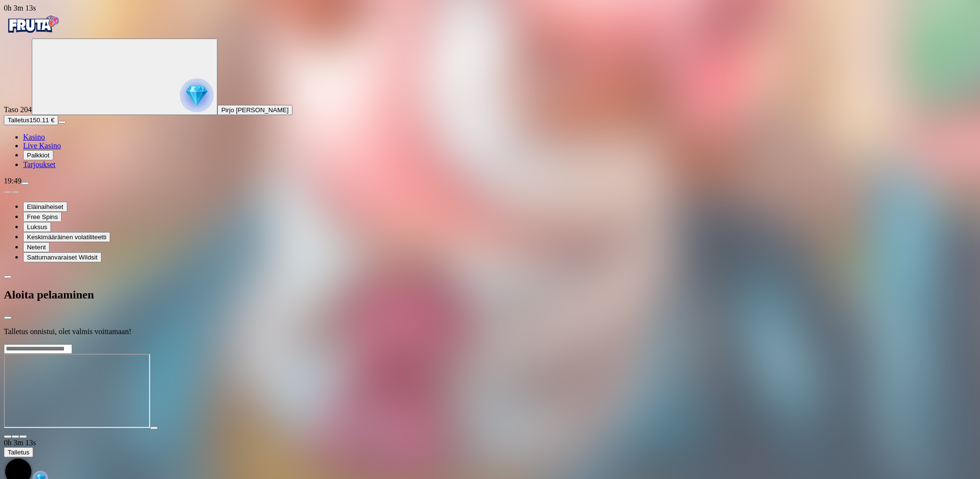 Image resolution: width=980 pixels, height=479 pixels. I want to click on button: close, so click(8, 317).